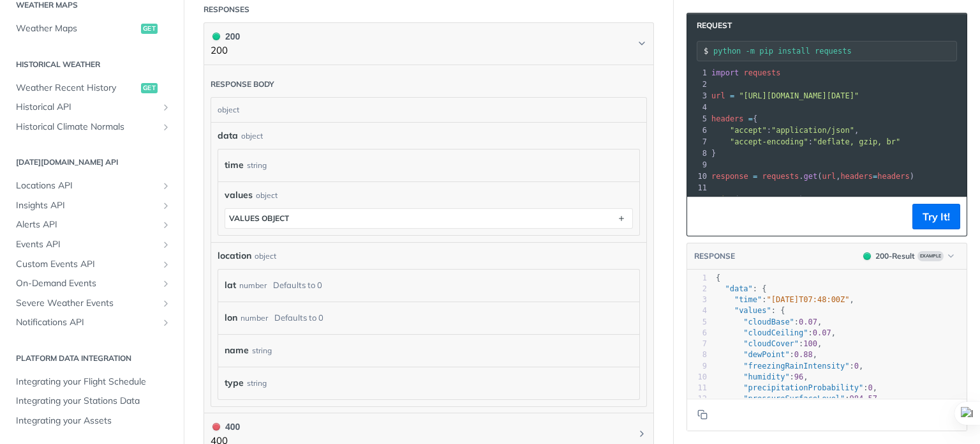 The width and height of the screenshot is (980, 444). Describe the element at coordinates (299, 317) in the screenshot. I see `div: Defaults to 0` at that location.